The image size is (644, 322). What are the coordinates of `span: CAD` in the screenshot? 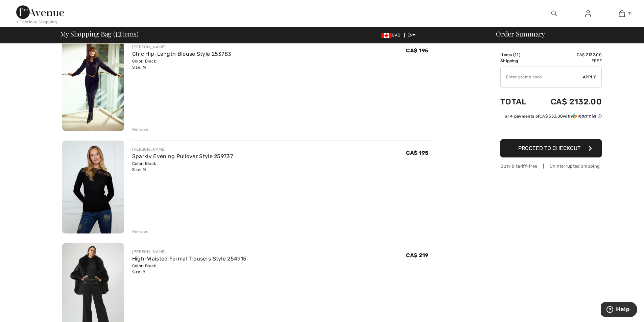 It's located at (392, 35).